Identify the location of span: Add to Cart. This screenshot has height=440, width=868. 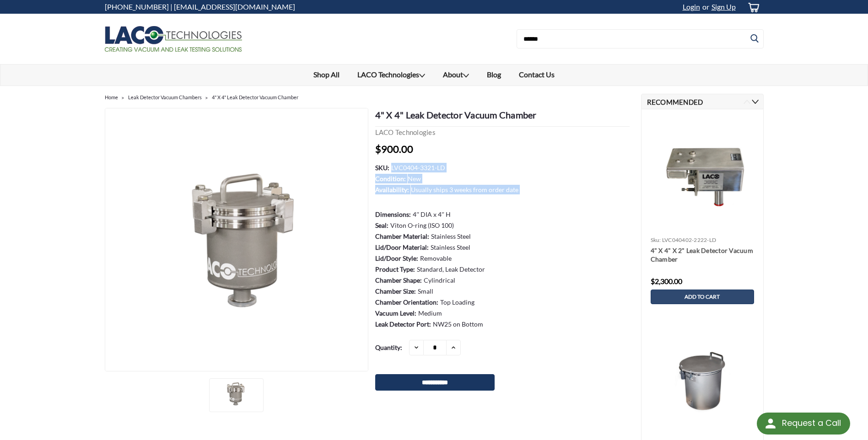
(702, 297).